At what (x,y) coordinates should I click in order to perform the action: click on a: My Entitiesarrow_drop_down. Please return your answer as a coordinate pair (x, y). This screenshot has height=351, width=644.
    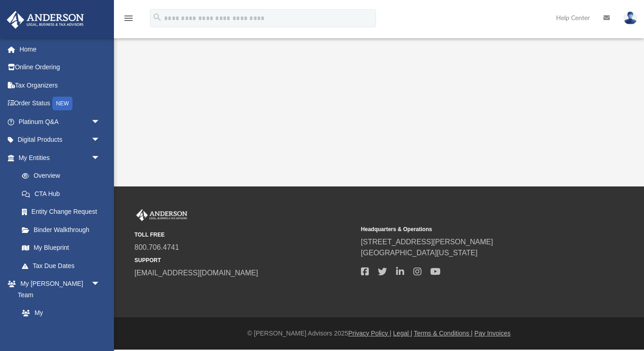
    Looking at the image, I should click on (60, 158).